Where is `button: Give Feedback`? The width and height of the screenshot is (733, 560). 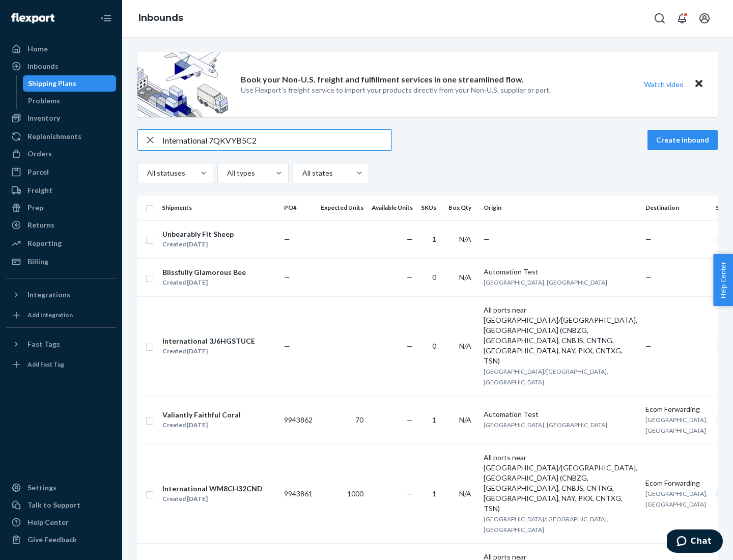
button: Give Feedback is located at coordinates (61, 539).